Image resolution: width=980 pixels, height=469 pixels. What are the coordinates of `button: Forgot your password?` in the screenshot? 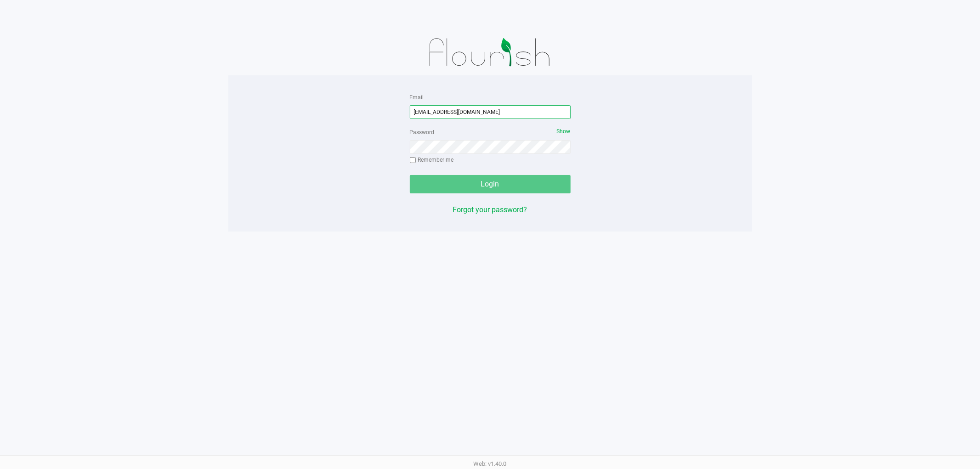 It's located at (490, 210).